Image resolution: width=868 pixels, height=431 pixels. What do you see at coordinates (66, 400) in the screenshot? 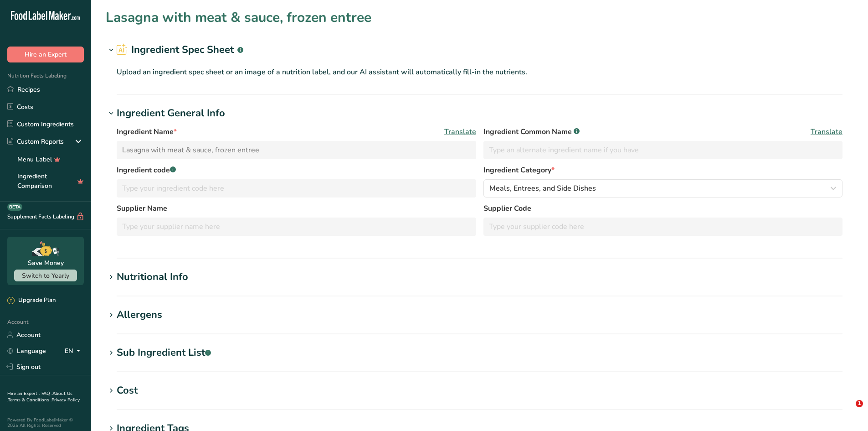
I see `a: Privacy Policy` at bounding box center [66, 400].